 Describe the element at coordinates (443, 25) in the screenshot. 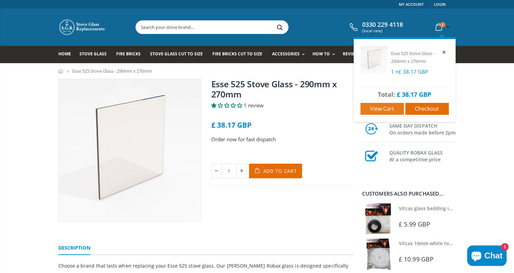

I see `span: 1` at that location.